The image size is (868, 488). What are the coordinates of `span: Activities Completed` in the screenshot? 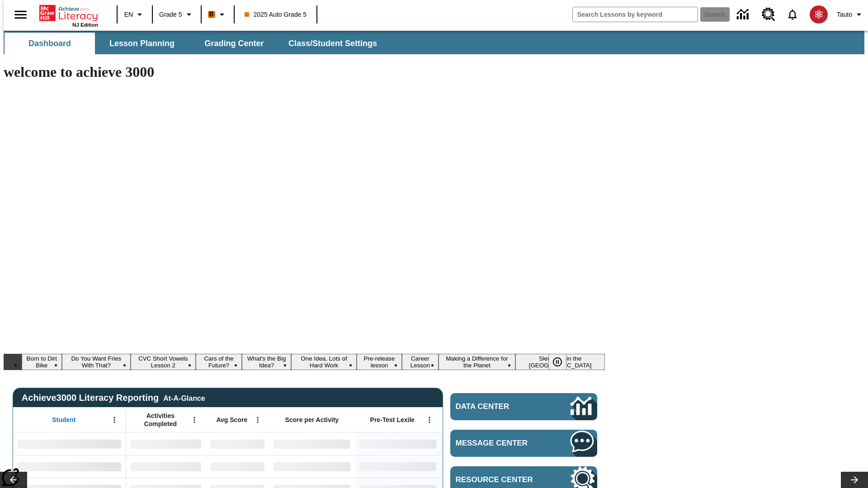 It's located at (160, 420).